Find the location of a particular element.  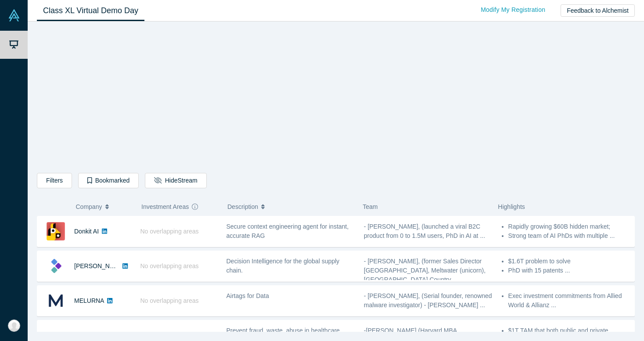

li: PhD with 15 patents ... is located at coordinates (569, 270).